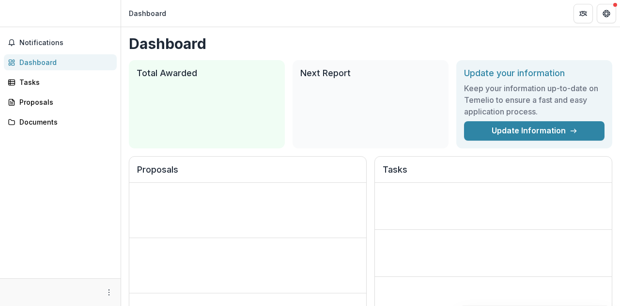  Describe the element at coordinates (371, 73) in the screenshot. I see `h2: Next Report` at that location.